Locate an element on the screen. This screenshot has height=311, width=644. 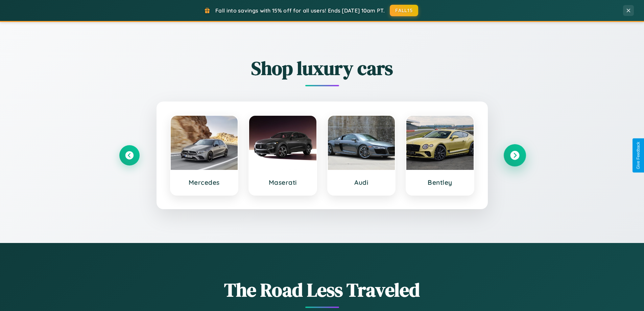
h3: Audi is located at coordinates (362, 183).